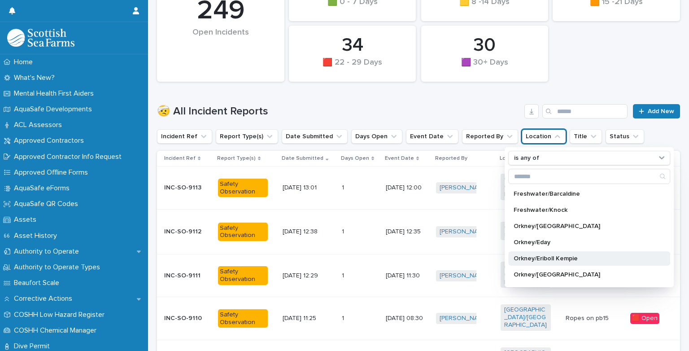 Image resolution: width=689 pixels, height=351 pixels. Describe the element at coordinates (339, 111) in the screenshot. I see `h1: 🤕 All Incident Reports` at that location.